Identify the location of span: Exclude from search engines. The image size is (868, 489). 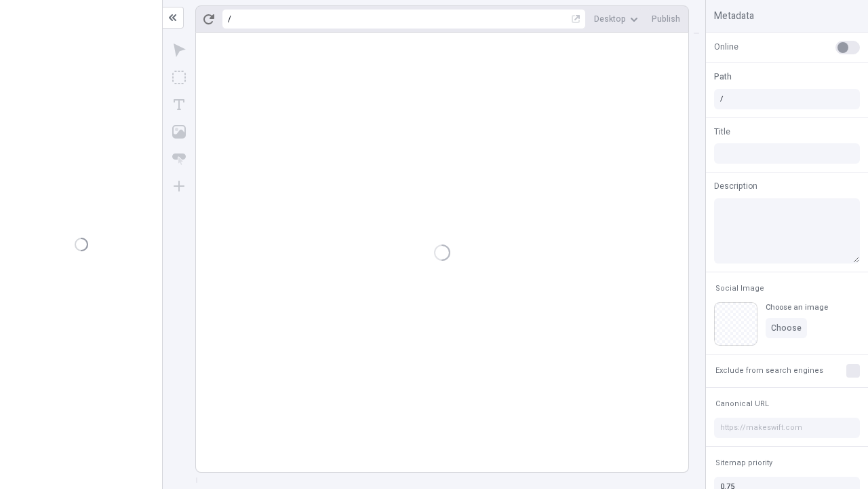
(770, 370).